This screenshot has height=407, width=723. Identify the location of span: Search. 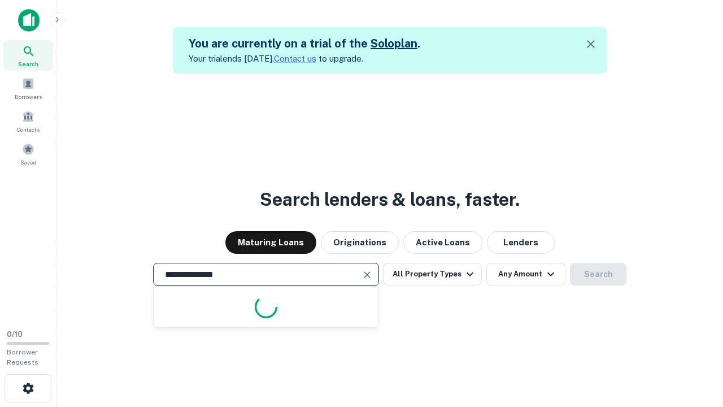
(28, 64).